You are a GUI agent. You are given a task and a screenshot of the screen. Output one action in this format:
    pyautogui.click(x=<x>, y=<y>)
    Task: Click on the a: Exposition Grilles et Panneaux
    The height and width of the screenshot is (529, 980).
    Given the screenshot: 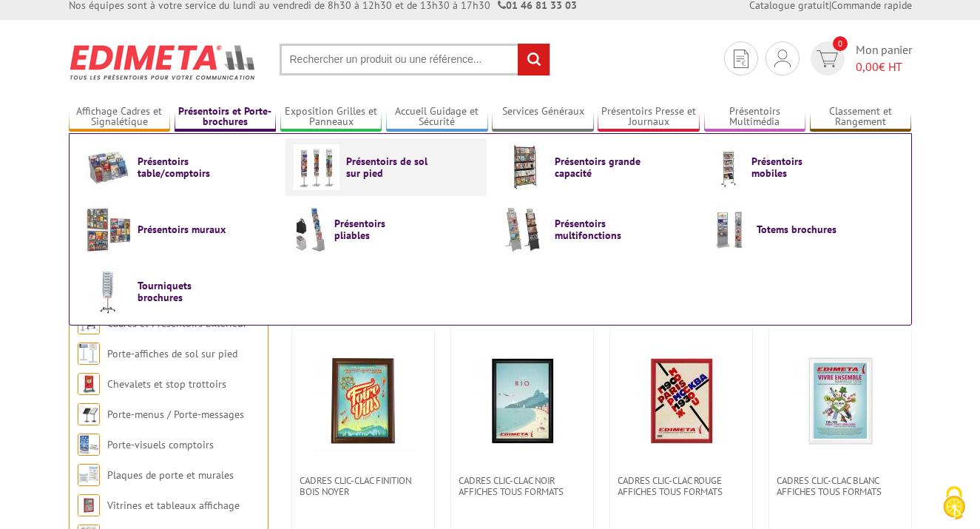 What is the action you would take?
    pyautogui.click(x=331, y=117)
    